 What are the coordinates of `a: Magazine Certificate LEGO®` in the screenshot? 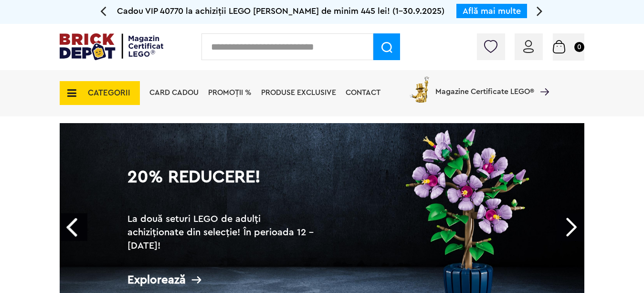 It's located at (541, 79).